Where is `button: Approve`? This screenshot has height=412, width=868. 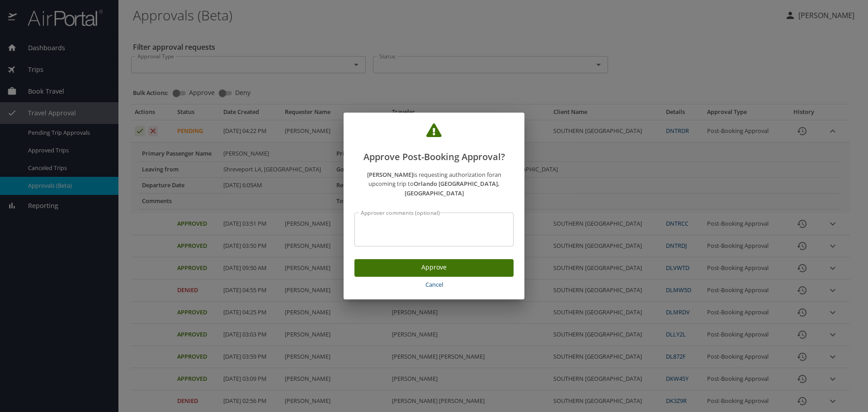 button: Approve is located at coordinates (434, 268).